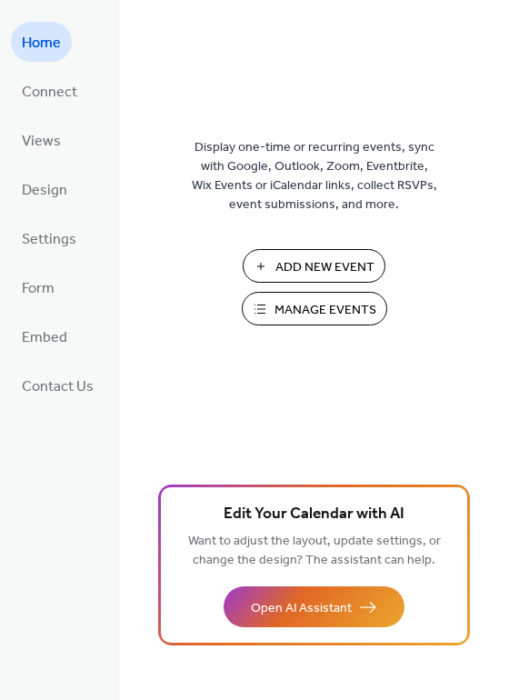 This screenshot has width=509, height=700. What do you see at coordinates (41, 44) in the screenshot?
I see `span: Home` at bounding box center [41, 44].